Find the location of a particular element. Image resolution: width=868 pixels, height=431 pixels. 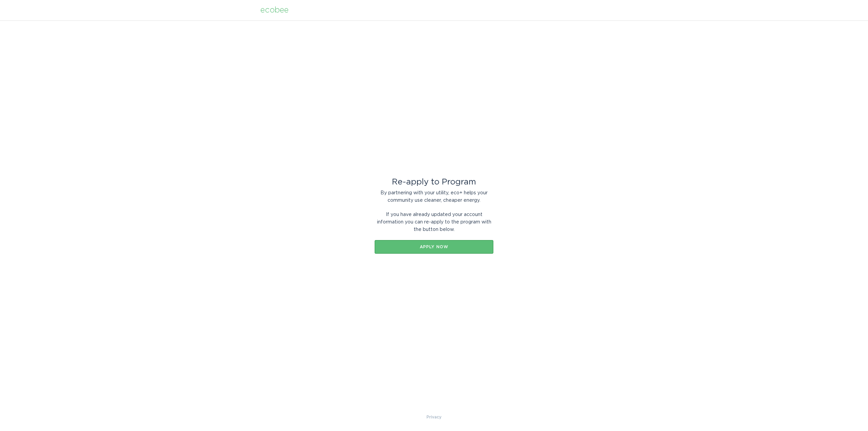

div: If you have already updated your account information you can re-apply to the program with the but... is located at coordinates (434, 222).